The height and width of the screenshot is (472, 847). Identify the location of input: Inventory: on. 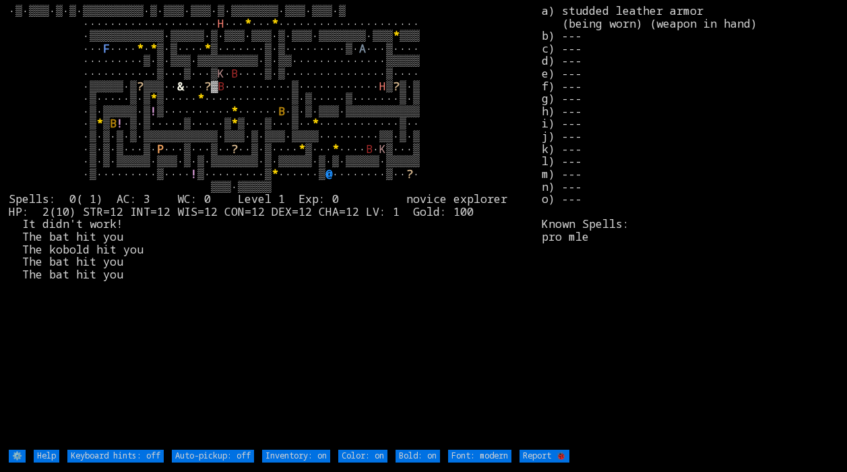
(296, 456).